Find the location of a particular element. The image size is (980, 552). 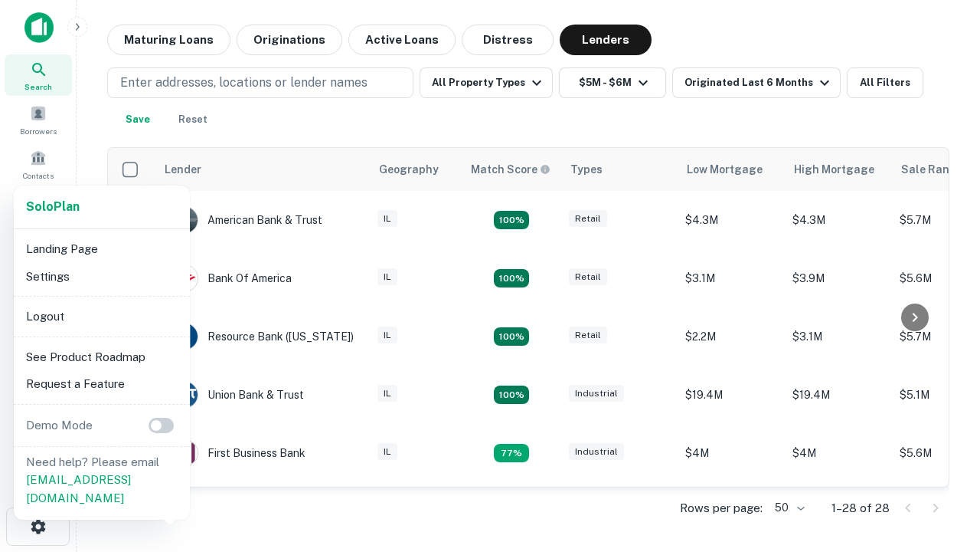

li: Logout is located at coordinates (102, 317).